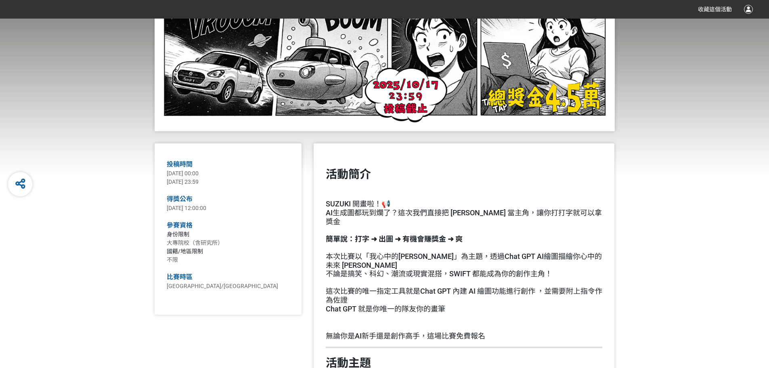 The height and width of the screenshot is (368, 769). I want to click on strong: 簡單說：打字 ➜ 出圖 ➜ 有機會賺獎金 ➜ 爽, so click(394, 239).